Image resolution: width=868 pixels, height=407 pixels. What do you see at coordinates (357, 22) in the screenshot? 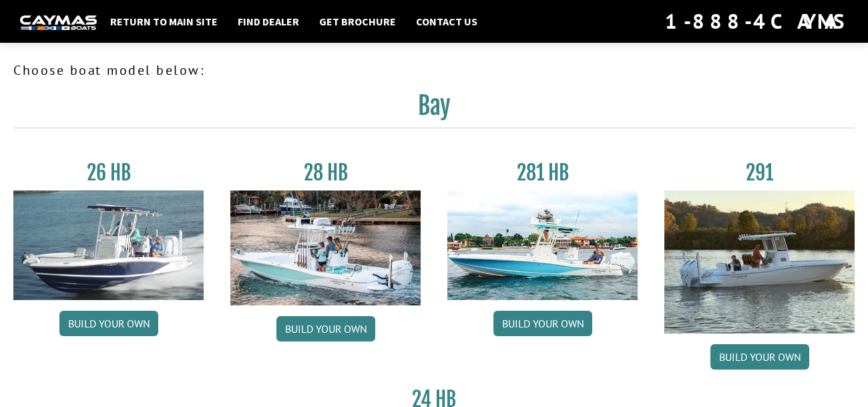
I see `a: Get Brochure` at bounding box center [357, 22].